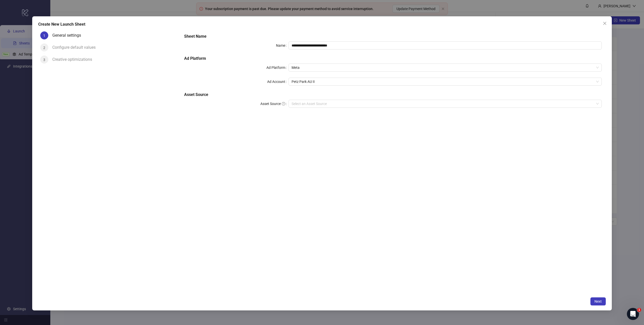 Image resolution: width=644 pixels, height=325 pixels. What do you see at coordinates (605, 23) in the screenshot?
I see `button: Close` at bounding box center [605, 23].